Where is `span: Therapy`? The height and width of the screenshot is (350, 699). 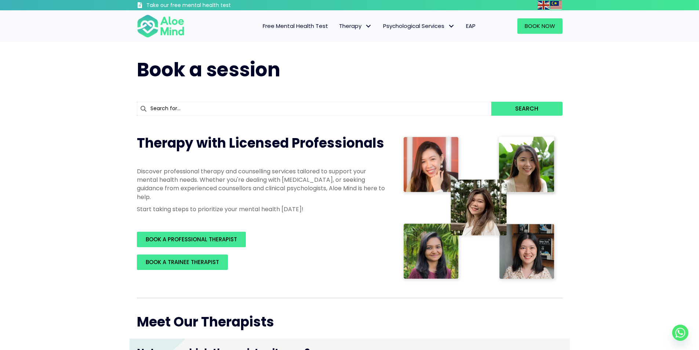 span: Therapy is located at coordinates (356, 26).